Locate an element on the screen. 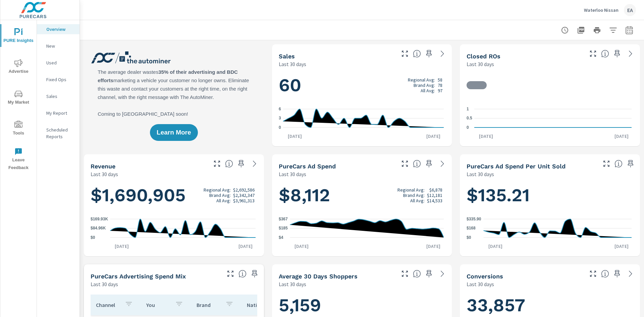 Image resolution: width=644 pixels, height=317 pixels. h5: PureCars Ad Spend Per Unit Sold is located at coordinates (516, 166).